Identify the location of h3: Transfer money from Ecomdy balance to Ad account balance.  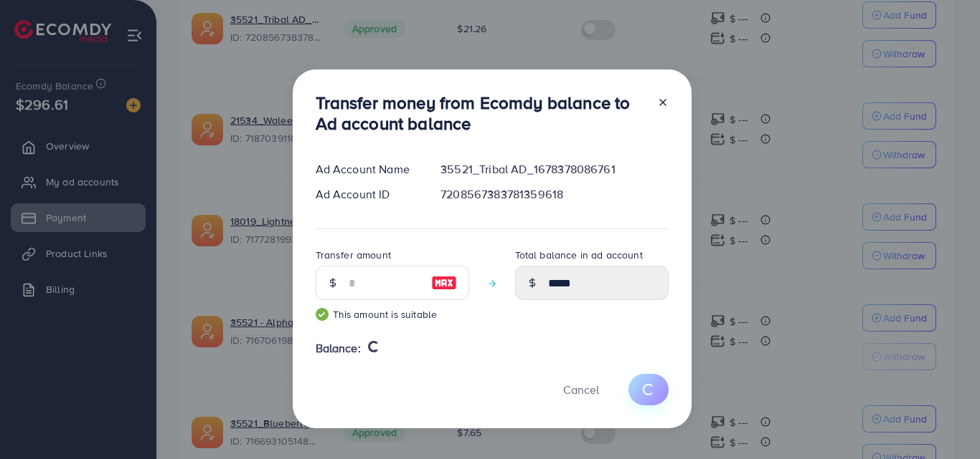
(480, 113).